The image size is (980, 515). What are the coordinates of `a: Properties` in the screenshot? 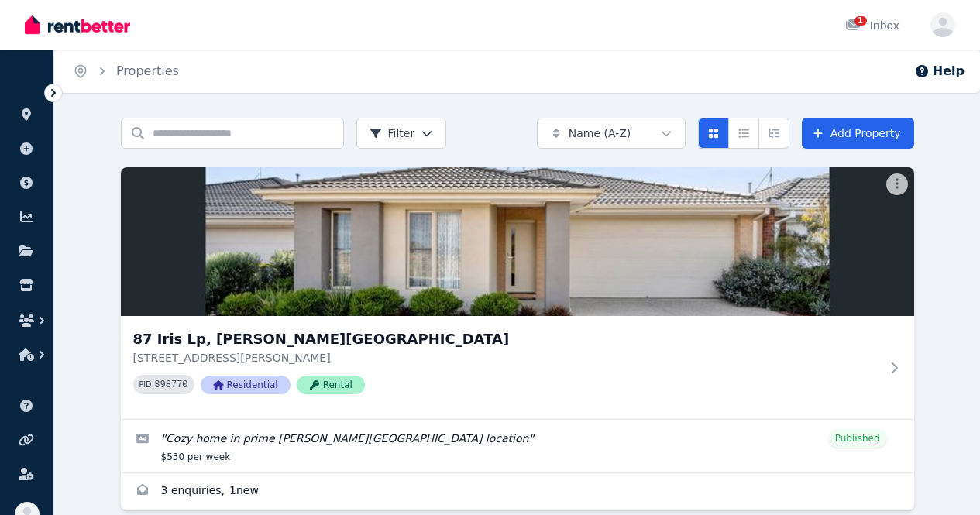 It's located at (147, 70).